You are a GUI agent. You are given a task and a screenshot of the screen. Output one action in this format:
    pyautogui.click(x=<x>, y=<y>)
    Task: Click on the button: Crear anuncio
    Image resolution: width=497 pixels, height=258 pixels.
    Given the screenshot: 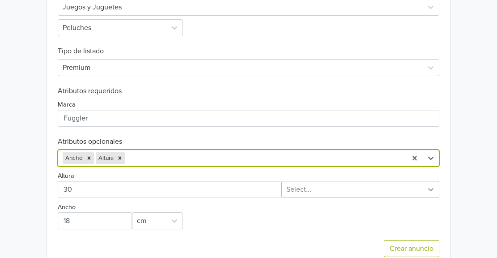 What is the action you would take?
    pyautogui.click(x=412, y=248)
    